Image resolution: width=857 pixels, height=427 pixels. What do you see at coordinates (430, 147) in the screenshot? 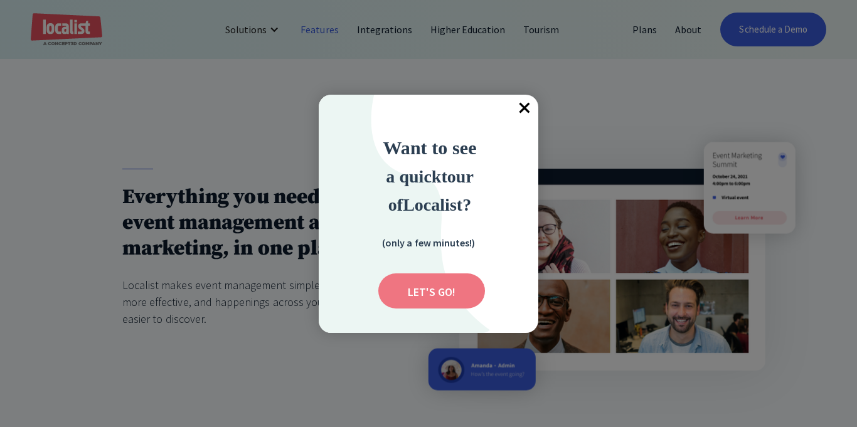
I see `strong: Want to see` at bounding box center [430, 147].